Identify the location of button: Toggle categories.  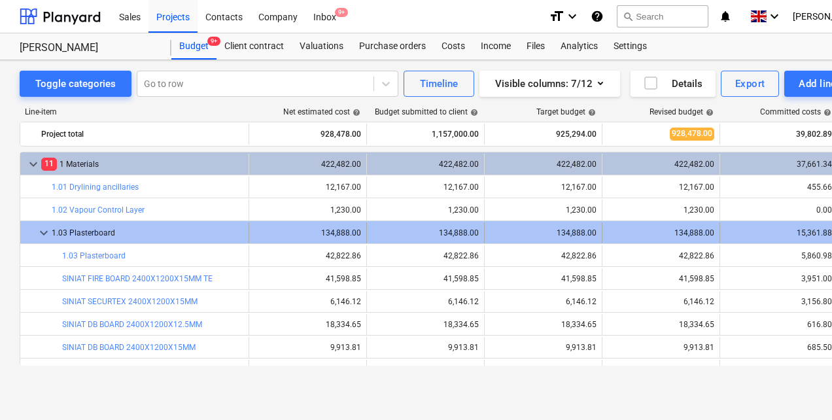
(75, 84).